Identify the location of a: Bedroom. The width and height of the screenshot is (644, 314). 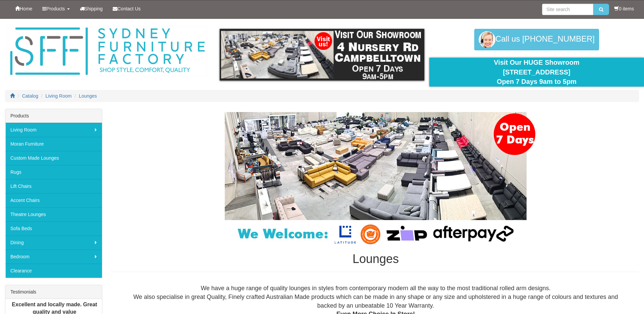
(54, 257).